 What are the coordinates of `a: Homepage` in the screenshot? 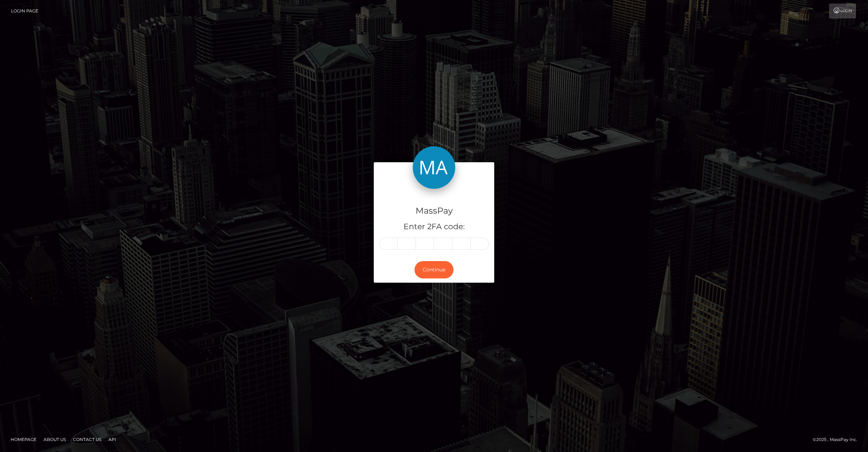 It's located at (24, 439).